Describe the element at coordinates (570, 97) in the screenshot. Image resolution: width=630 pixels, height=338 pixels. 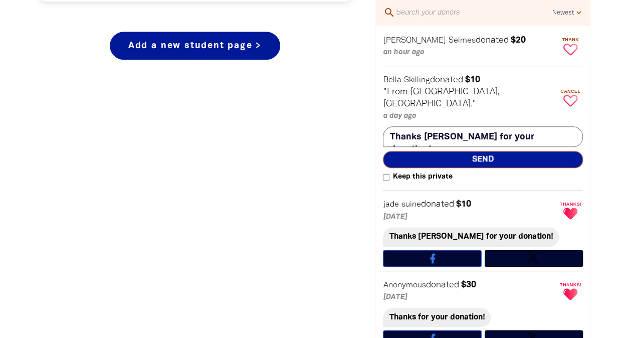
I see `button: Cancel` at that location.